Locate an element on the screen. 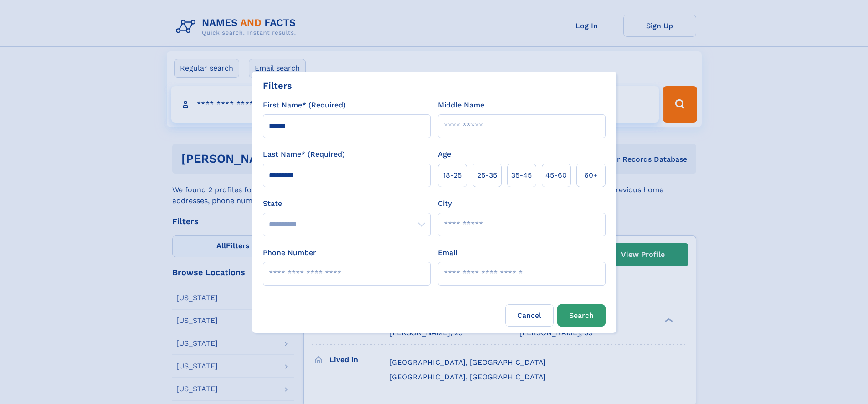 The height and width of the screenshot is (404, 868). span: 35‑45 is located at coordinates (521, 175).